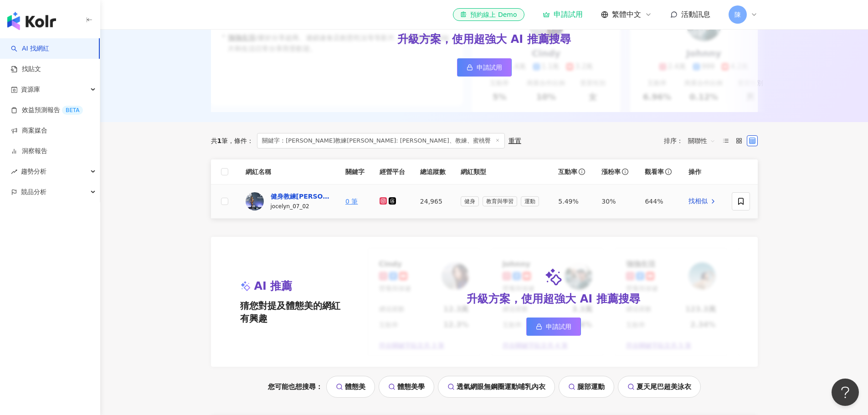 This screenshot has height=415, width=868. Describe the element at coordinates (392, 172) in the screenshot. I see `th: 經營平台` at that location.